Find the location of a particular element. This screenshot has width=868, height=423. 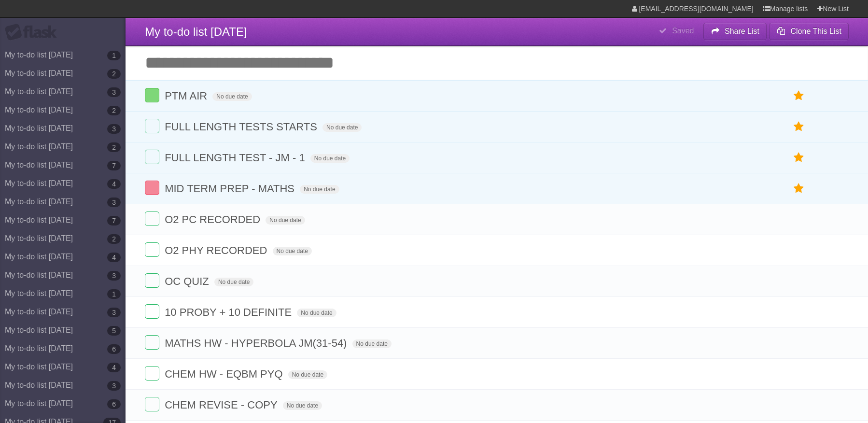

span: O2 PHY RECORDED is located at coordinates (217, 250).